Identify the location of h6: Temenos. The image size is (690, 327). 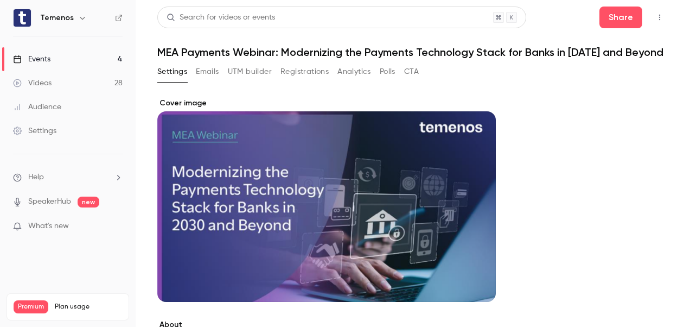
(57, 18).